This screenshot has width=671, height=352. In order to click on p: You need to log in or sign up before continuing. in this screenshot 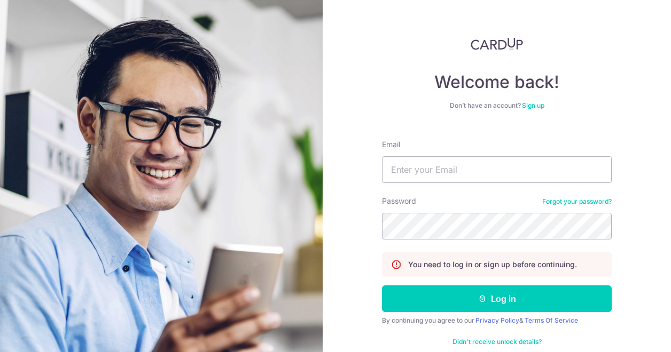, I will do `click(492, 265)`.